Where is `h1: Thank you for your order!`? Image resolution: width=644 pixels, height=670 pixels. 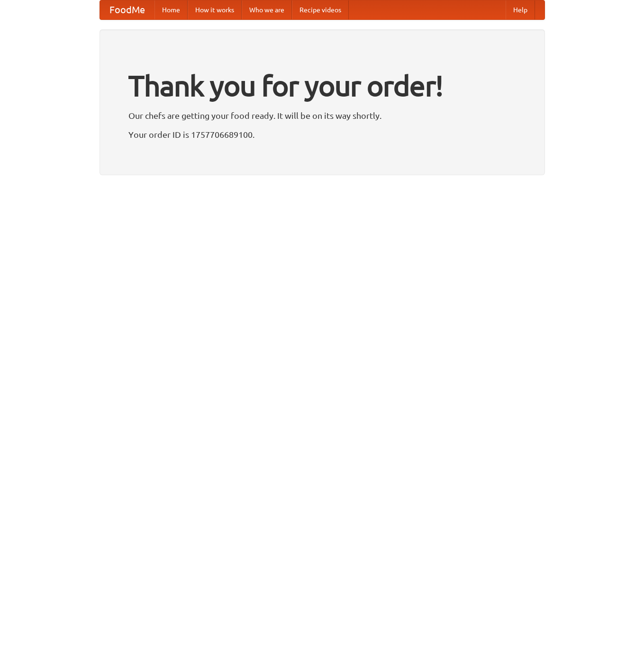 h1: Thank you for your order! is located at coordinates (322, 86).